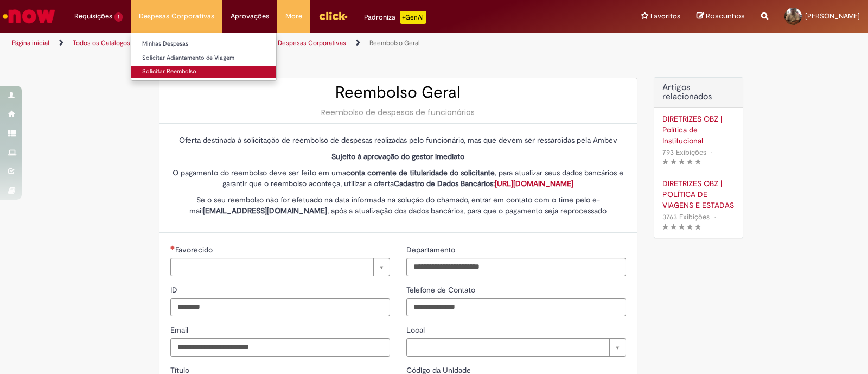 The height and width of the screenshot is (374, 868). What do you see at coordinates (204, 56) in the screenshot?
I see `ul: Despesas Corporativas` at bounding box center [204, 56].